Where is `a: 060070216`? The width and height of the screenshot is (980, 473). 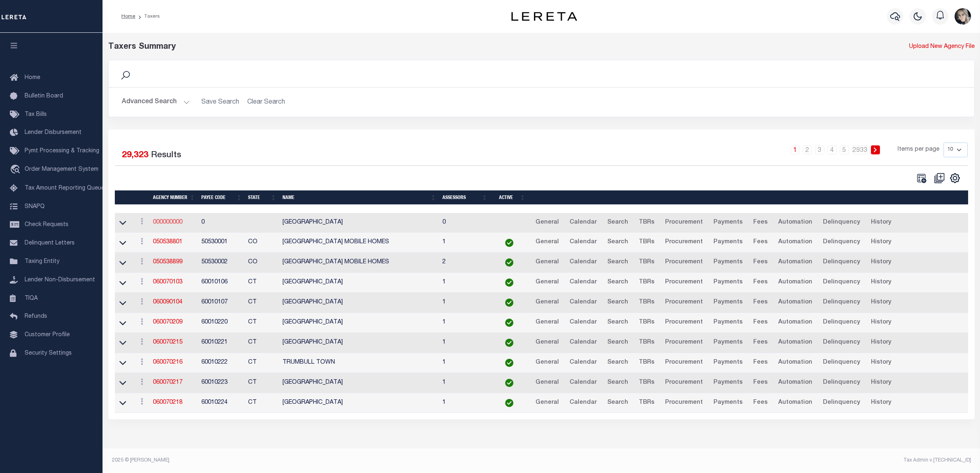
a: 060070216 is located at coordinates (167, 363).